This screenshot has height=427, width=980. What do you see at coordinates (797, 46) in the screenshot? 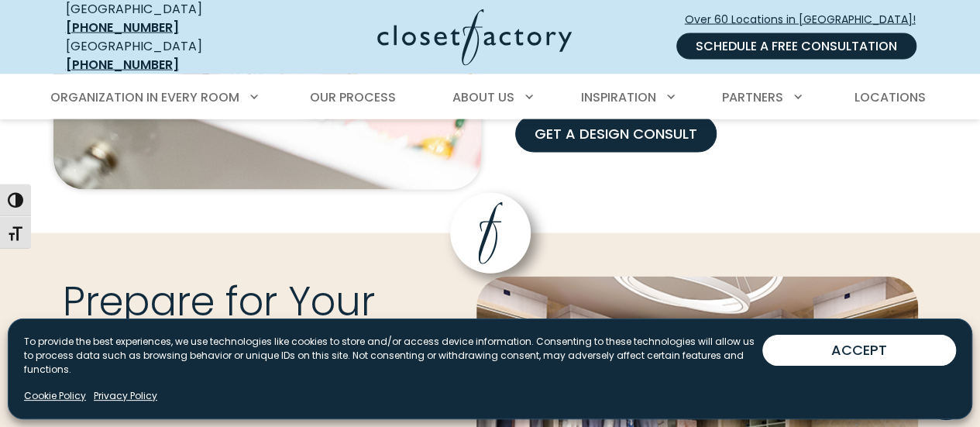
I see `a: Schedule a Free Consultation` at bounding box center [797, 46].